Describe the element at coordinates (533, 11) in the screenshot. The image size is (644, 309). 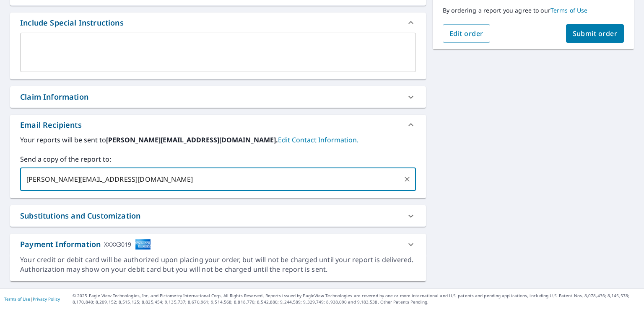
I see `p: By ordering a report you agree to our` at that location.